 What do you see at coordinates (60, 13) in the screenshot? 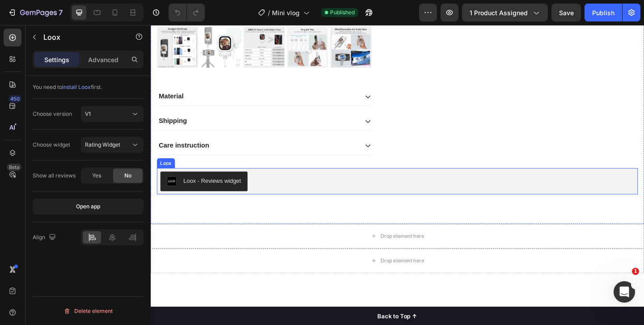
I see `p: 7` at bounding box center [60, 13].